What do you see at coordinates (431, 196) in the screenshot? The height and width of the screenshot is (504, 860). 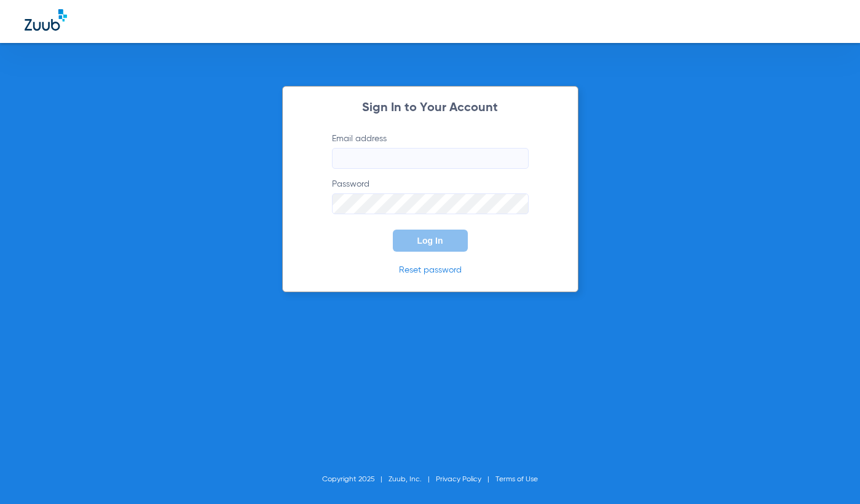 I see `label: Password` at bounding box center [431, 196].